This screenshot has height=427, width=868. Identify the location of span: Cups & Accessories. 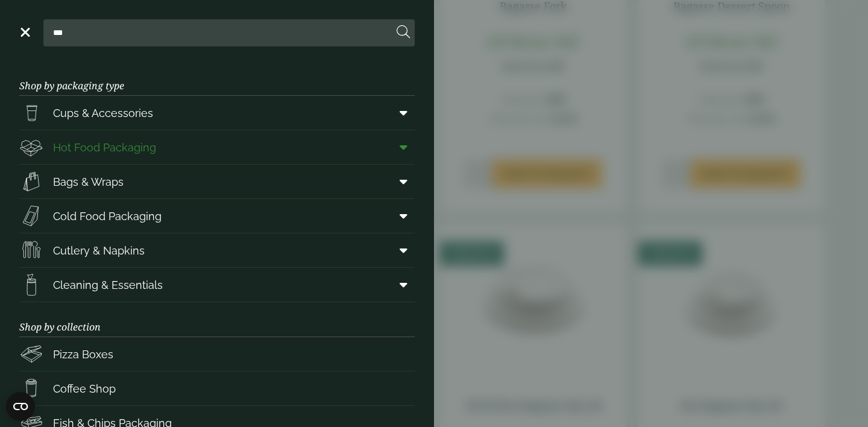
(103, 113).